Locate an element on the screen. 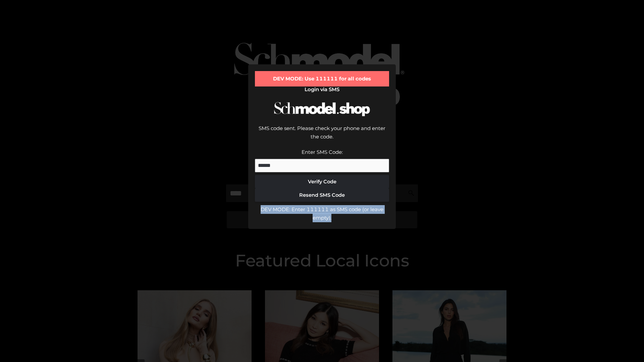  img: Schmodel Logo is located at coordinates (322, 109).